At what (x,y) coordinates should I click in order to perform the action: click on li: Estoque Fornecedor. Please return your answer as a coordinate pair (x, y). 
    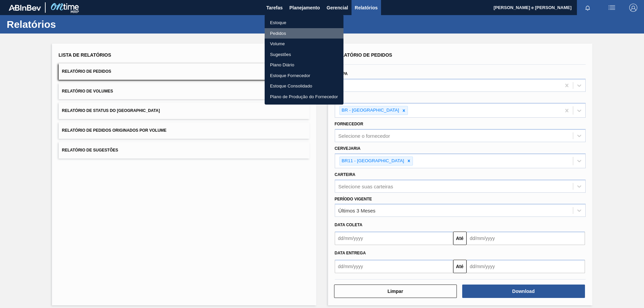
    Looking at the image, I should click on (304, 76).